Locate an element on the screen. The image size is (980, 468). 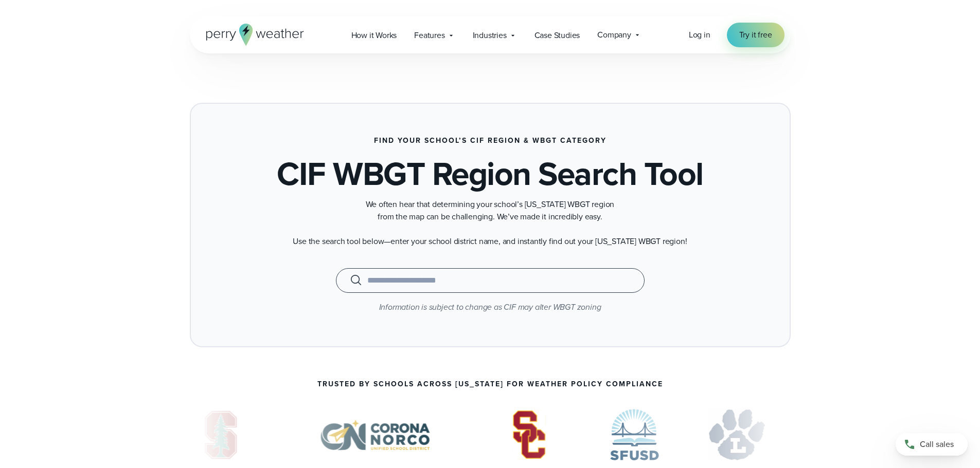
h3: Find Your School’s CIF Region & WBGT Category is located at coordinates (490, 141).